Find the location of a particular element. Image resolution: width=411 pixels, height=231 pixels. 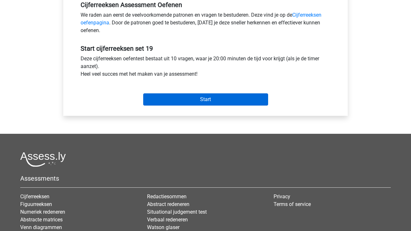

a: Numeriek redeneren is located at coordinates (43, 212).